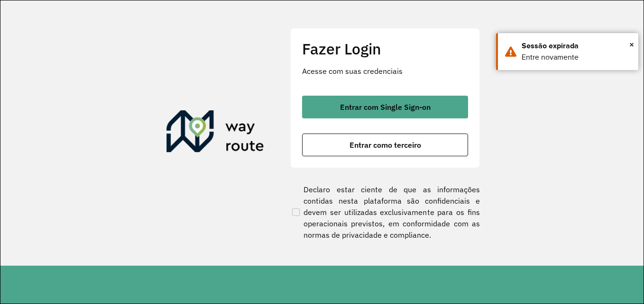 This screenshot has width=644, height=304. I want to click on div: Entre novamente, so click(577, 57).